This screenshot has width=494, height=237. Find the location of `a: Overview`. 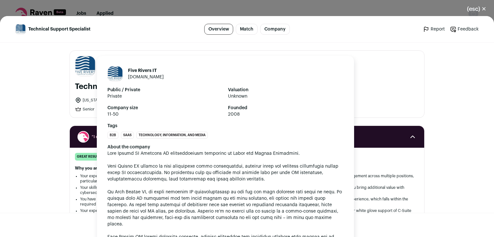

a: Overview is located at coordinates (219, 29).